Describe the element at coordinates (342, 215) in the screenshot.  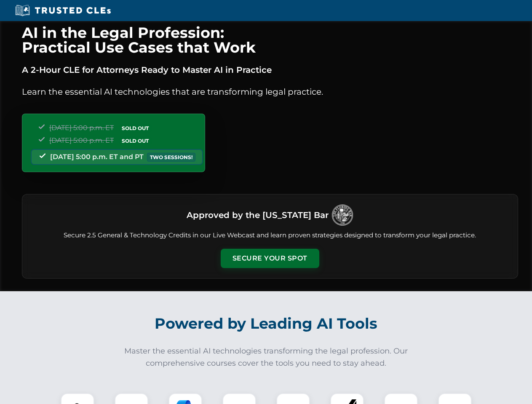
I see `img: Logo` at that location.